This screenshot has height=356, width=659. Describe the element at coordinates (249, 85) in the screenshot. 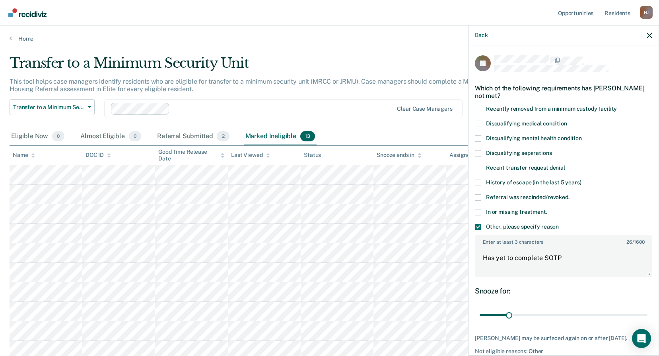

I see `p: This tool helps case managers identify residents who are eligible for transfer to a minimum secur...` at that location.